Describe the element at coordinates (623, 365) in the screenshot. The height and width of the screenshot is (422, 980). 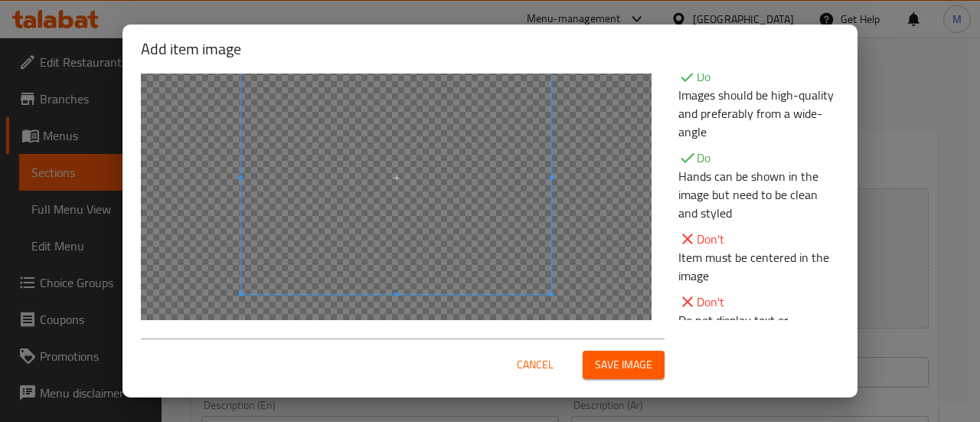
I see `span: Save image` at that location.